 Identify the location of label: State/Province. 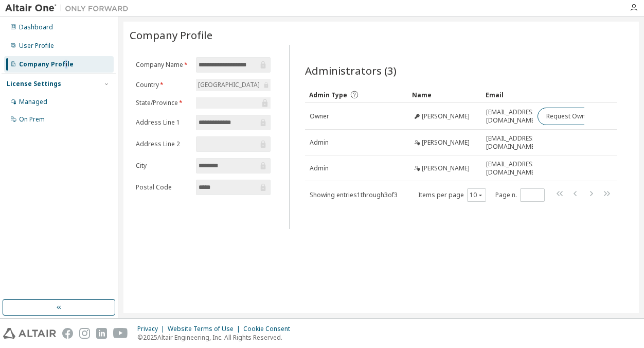
(162, 103).